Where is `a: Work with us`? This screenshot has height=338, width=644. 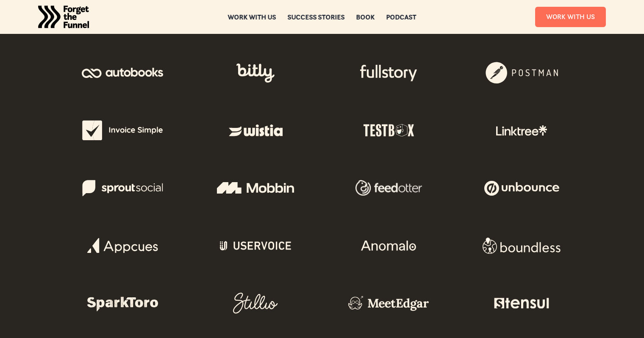 a: Work with us is located at coordinates (252, 17).